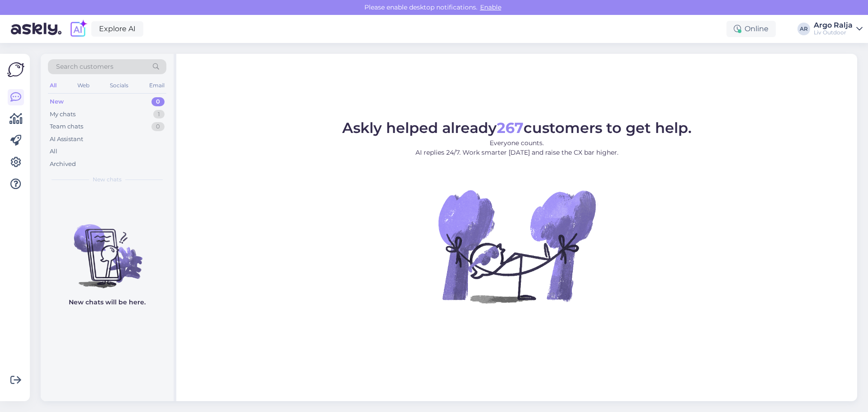 The width and height of the screenshot is (868, 412). What do you see at coordinates (517, 246) in the screenshot?
I see `img: No Chat active` at bounding box center [517, 246].